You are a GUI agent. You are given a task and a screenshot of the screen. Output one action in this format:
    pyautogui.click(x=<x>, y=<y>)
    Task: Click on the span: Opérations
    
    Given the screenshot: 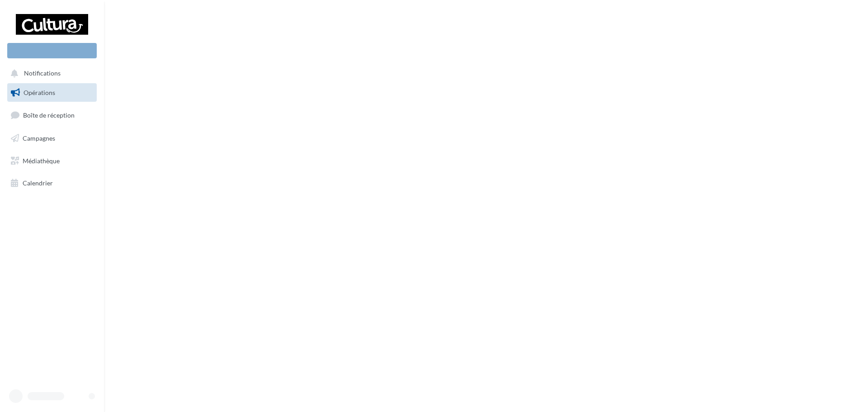 What is the action you would take?
    pyautogui.click(x=39, y=92)
    